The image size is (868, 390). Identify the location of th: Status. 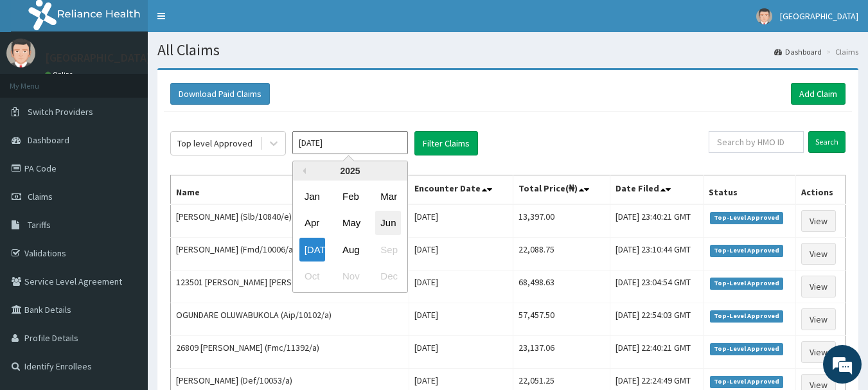
(749, 190).